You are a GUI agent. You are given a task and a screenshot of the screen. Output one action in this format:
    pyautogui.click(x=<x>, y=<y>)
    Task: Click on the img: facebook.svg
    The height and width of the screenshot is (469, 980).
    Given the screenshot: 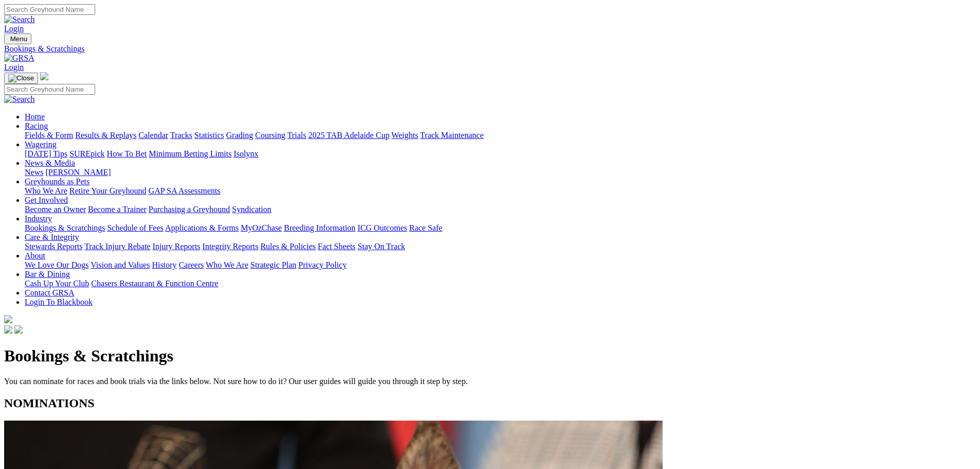 What is the action you would take?
    pyautogui.click(x=8, y=329)
    